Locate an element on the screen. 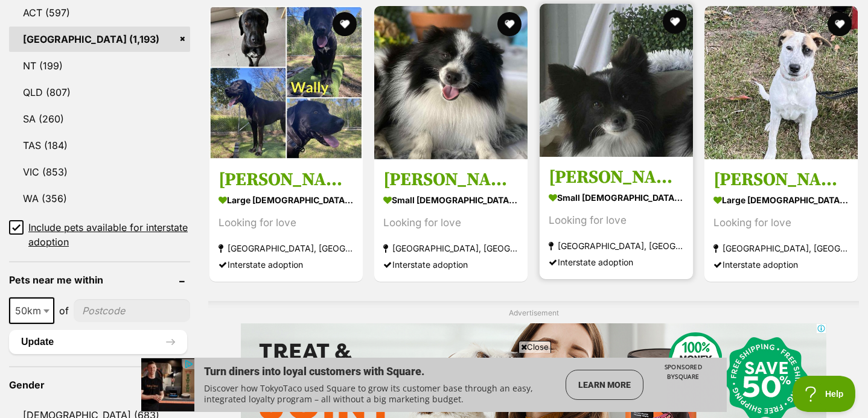 The height and width of the screenshot is (418, 868). img: Wally - Labrador Retriever x Bull Arab Dog is located at coordinates (286, 83).